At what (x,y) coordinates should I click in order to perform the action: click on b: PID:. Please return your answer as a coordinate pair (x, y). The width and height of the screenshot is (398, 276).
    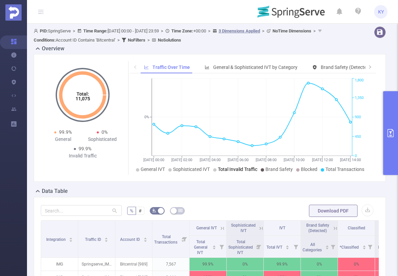
    Looking at the image, I should click on (44, 31).